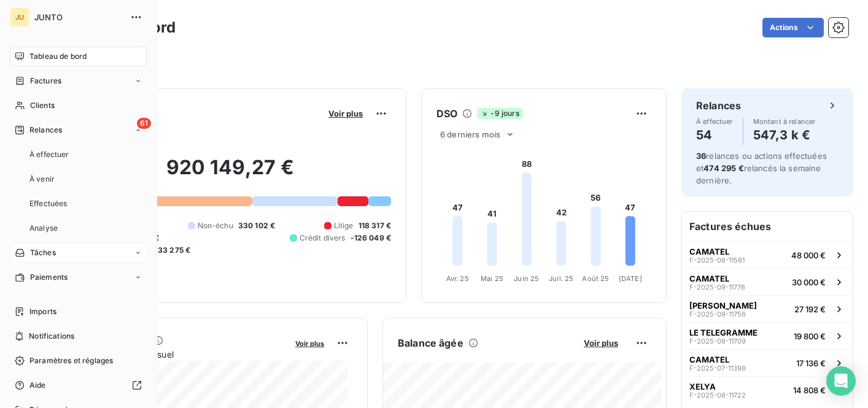 Image resolution: width=868 pixels, height=408 pixels. I want to click on span: 330 102 €, so click(257, 226).